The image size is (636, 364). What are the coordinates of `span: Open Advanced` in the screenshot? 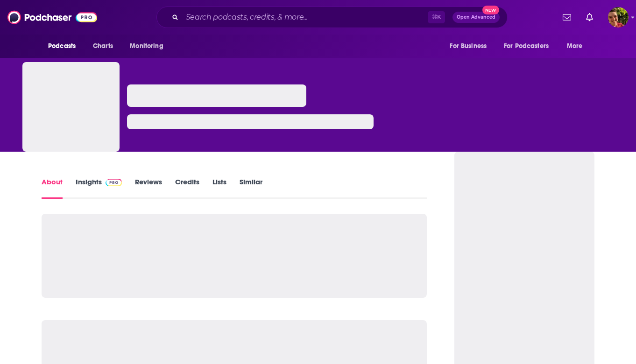 It's located at (476, 18).